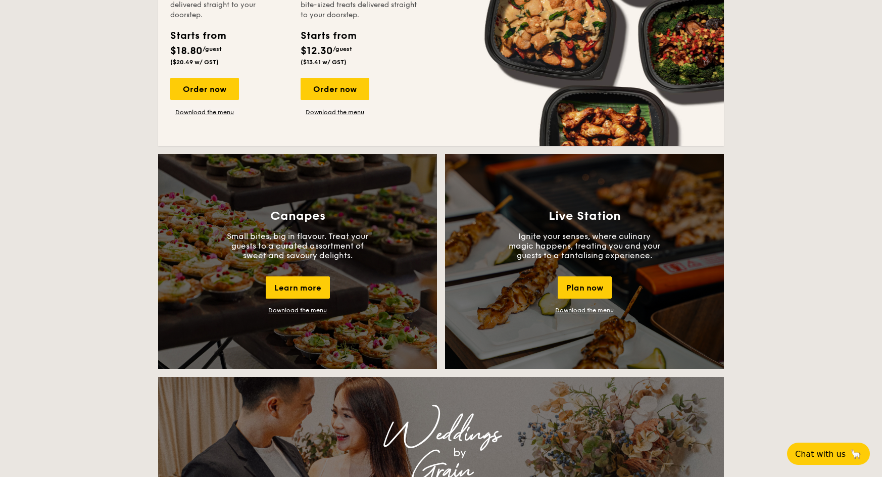  What do you see at coordinates (298, 246) in the screenshot?
I see `p: Small bites, big in flavour. Treat your guests to a curated assortment of sweet and savoury delig...` at bounding box center [298, 246].